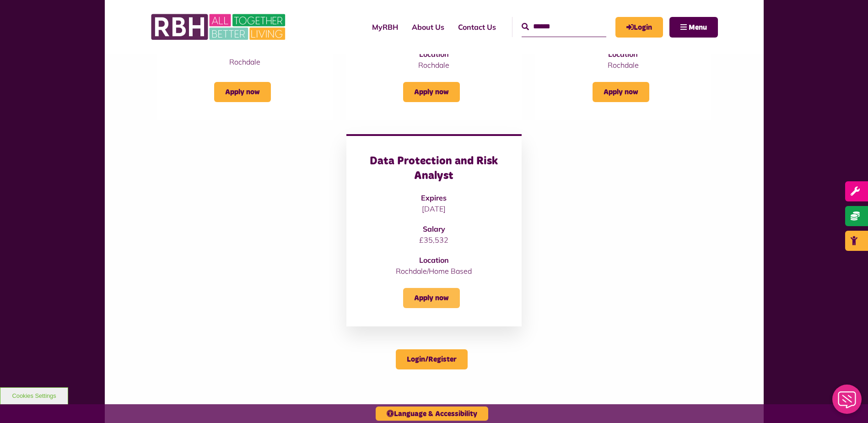 This screenshot has height=423, width=868. I want to click on span: Menu, so click(698, 28).